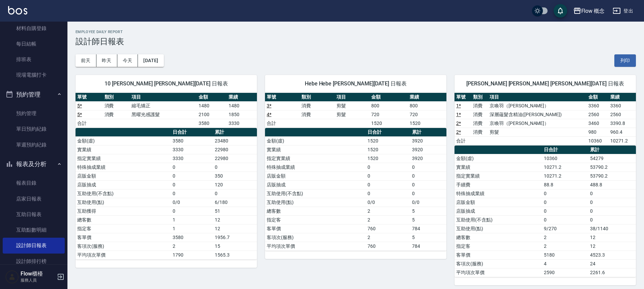 Image resolution: width=644 pixels, height=289 pixels. I want to click on p: 服務人員, so click(38, 280).